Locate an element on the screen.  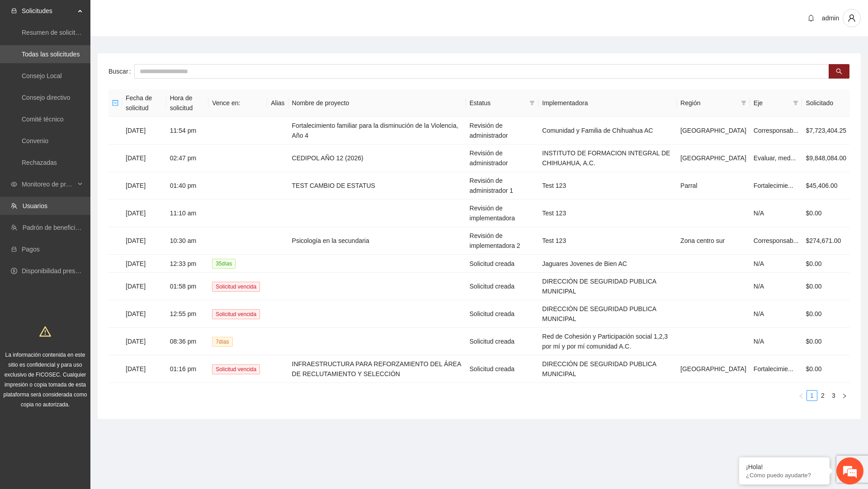
td: TEST CAMBIO DE ESTATUS is located at coordinates (377, 185).